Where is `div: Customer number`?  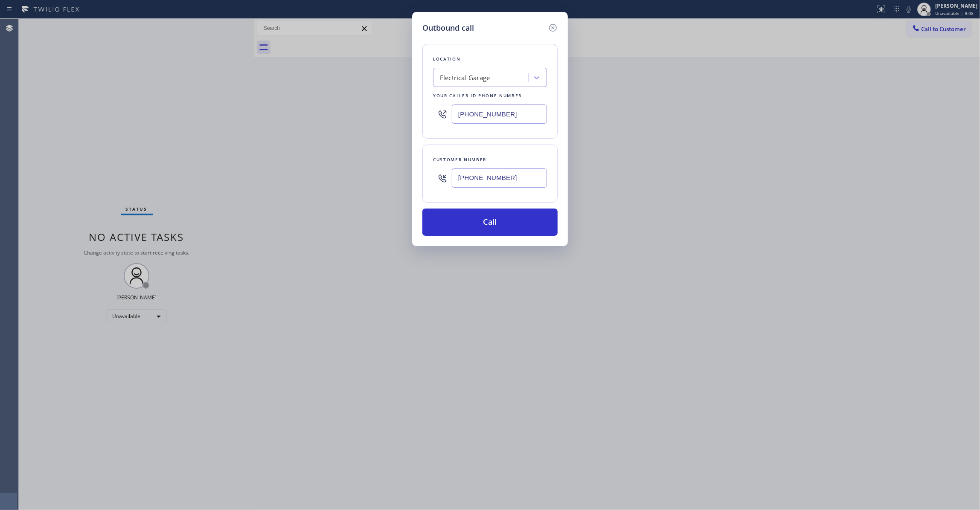 div: Customer number is located at coordinates (490, 159).